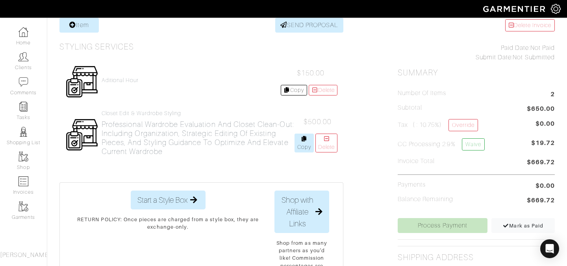  Describe the element at coordinates (310, 73) in the screenshot. I see `span: $150.00` at that location.